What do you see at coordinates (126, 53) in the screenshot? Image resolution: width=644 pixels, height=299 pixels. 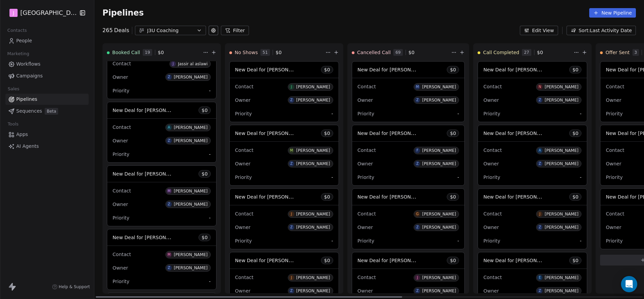 I see `span: Booked Call` at bounding box center [126, 53].